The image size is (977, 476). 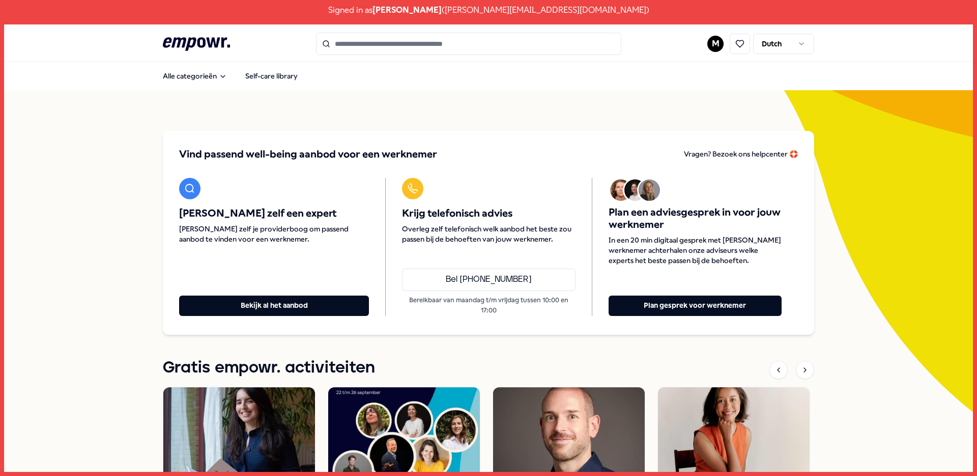 I want to click on span: Overleg zelf telefonisch welk aanbod het beste zou passen bij de behoeften van jouw werknemer., so click(x=489, y=234).